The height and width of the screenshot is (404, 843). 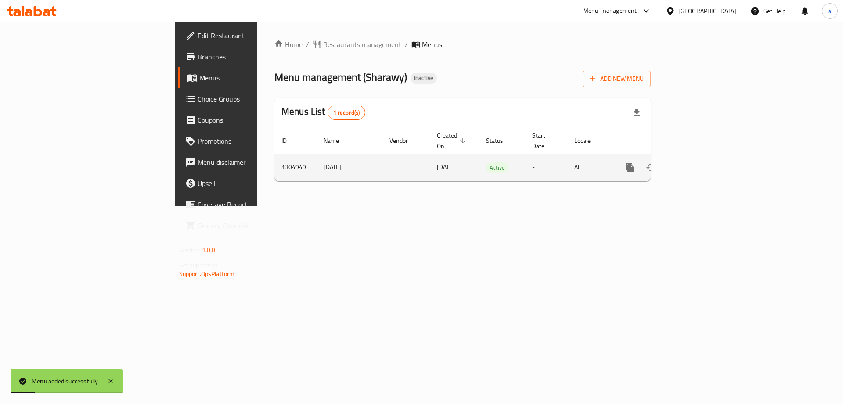 What do you see at coordinates (247, 78) in the screenshot?
I see `a: Menus` at bounding box center [247, 78].